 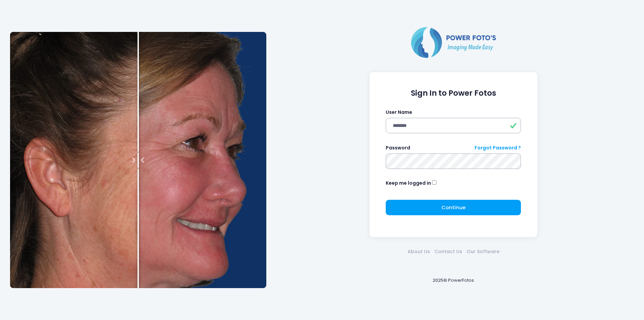 What do you see at coordinates (448, 251) in the screenshot?
I see `a: Contact Us` at bounding box center [448, 251].